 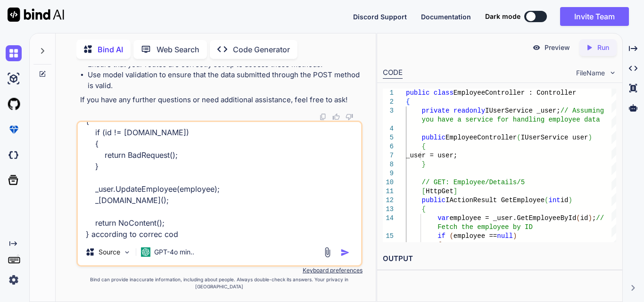 I want to click on p: Keyboard preferences, so click(x=219, y=271).